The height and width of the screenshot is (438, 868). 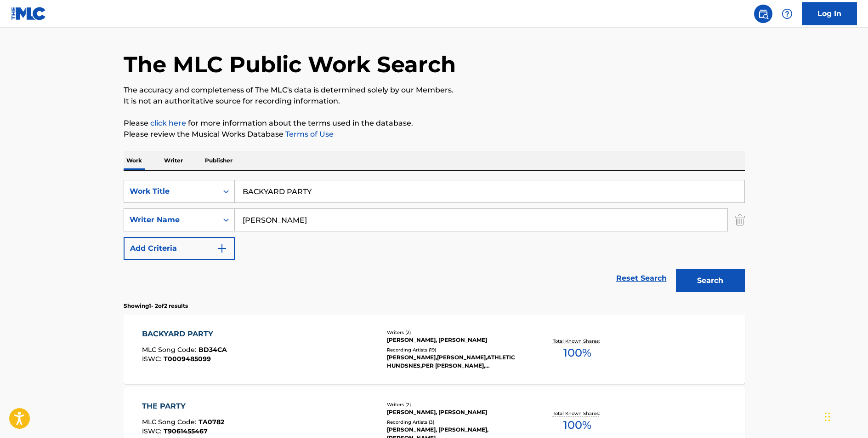 What do you see at coordinates (711, 281) in the screenshot?
I see `button: Search` at bounding box center [711, 281].